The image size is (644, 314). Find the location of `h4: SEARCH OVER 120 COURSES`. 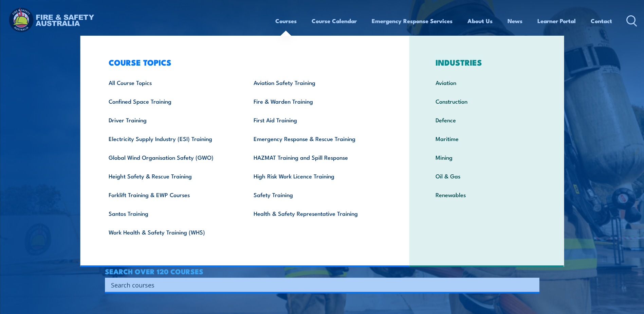

h4: SEARCH OVER 120 COURSES is located at coordinates (322, 272).